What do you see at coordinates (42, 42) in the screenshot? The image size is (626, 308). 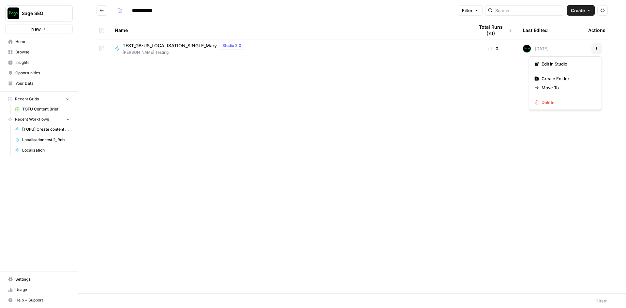 I see `span: Home` at bounding box center [42, 42].